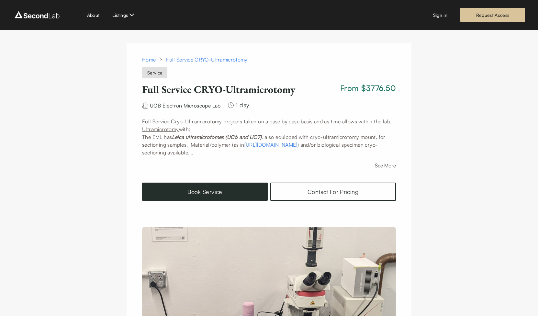 Image resolution: width=538 pixels, height=316 pixels. What do you see at coordinates (206, 60) in the screenshot?
I see `div: Full Service CRYO-Ultramicrotomy` at bounding box center [206, 60].